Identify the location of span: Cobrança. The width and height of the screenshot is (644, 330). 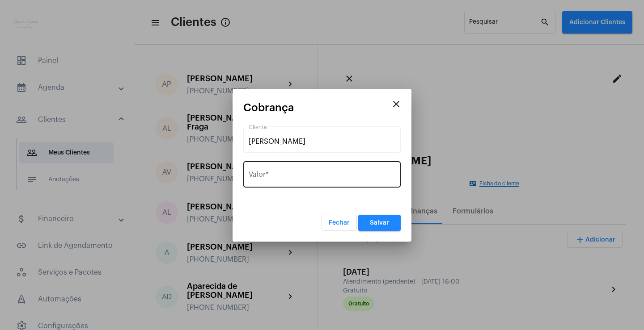
(268, 108).